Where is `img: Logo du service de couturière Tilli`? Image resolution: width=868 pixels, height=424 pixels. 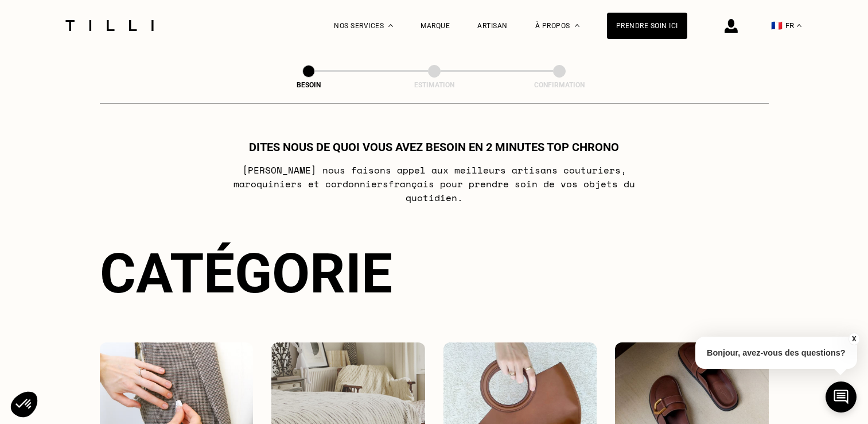 img: Logo du service de couturière Tilli is located at coordinates (110, 25).